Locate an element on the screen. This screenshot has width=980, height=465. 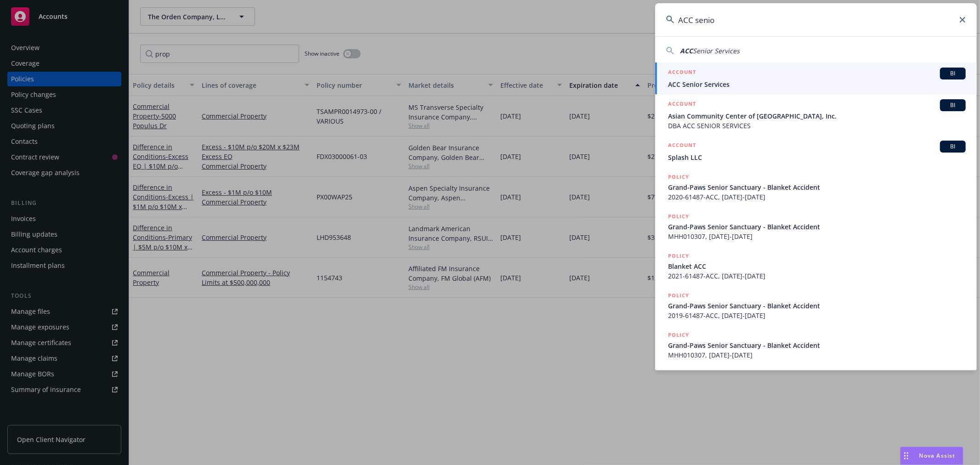
a: ACCOUNTBIACC Senior Services is located at coordinates (816, 78).